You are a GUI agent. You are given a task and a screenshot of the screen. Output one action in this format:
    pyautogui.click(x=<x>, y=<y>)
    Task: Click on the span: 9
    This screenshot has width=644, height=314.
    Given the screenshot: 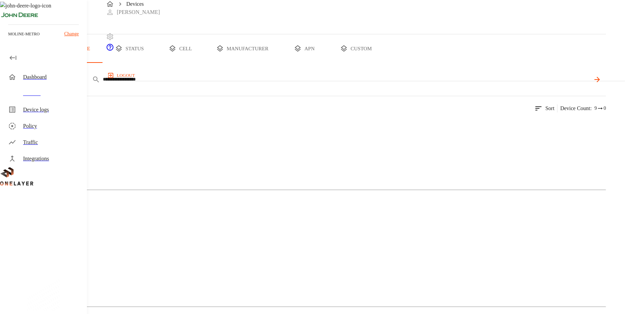 What is the action you would take?
    pyautogui.click(x=595, y=109)
    